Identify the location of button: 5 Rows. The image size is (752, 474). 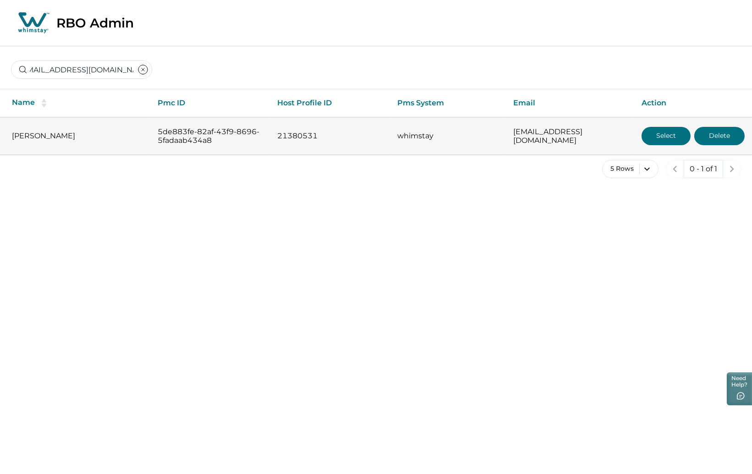
(630, 169).